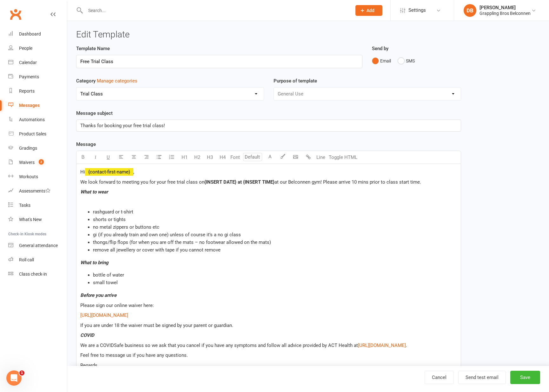  What do you see at coordinates (37, 134) in the screenshot?
I see `a: Product Sales` at bounding box center [37, 134].